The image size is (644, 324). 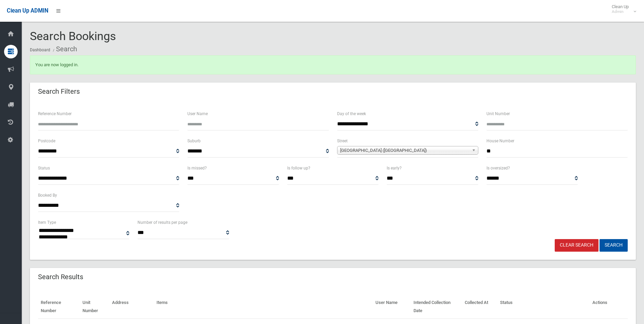 What do you see at coordinates (194, 141) in the screenshot?
I see `label: Suburb` at bounding box center [194, 141].